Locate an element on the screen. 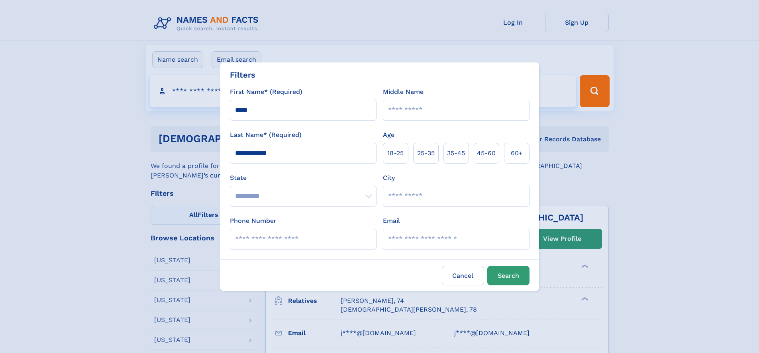  span: 35‑45 is located at coordinates (456, 153).